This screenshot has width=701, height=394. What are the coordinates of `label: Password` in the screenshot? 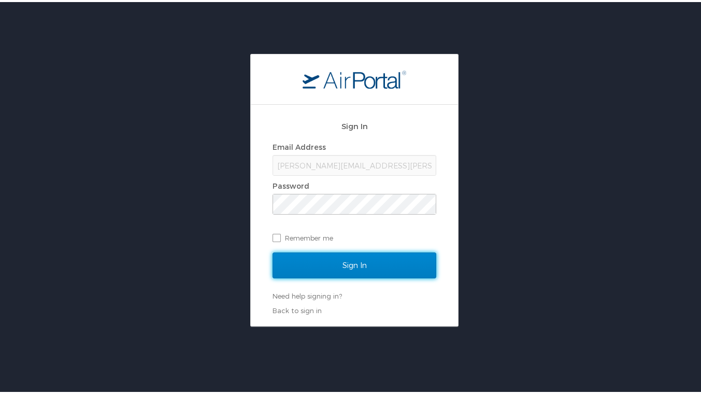 It's located at (291, 183).